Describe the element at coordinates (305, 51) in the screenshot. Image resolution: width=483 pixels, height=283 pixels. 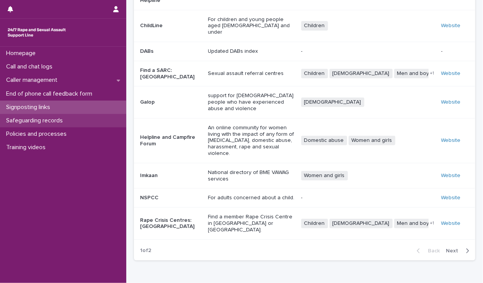
I see `tr: DABsUpdated DABs index---` at that location.